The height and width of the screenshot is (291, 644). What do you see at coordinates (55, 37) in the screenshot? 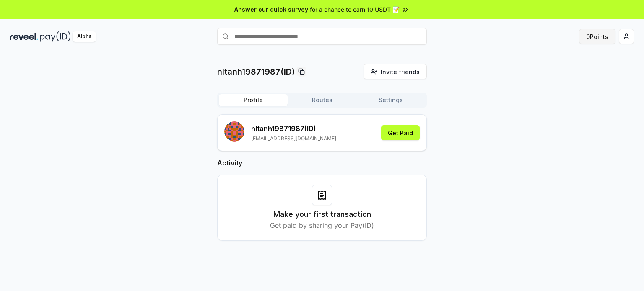
I see `img: pay_id` at bounding box center [55, 37].